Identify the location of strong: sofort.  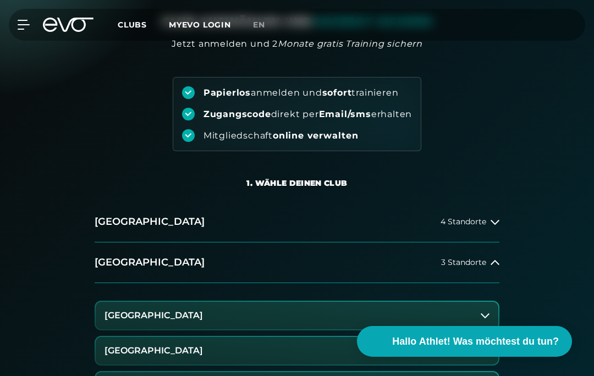
(337, 92).